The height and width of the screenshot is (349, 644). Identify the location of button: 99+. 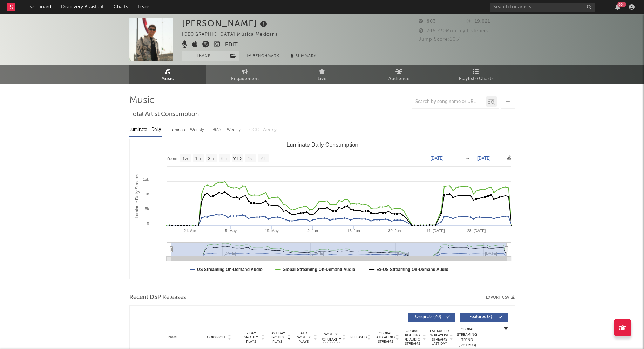
(618, 7).